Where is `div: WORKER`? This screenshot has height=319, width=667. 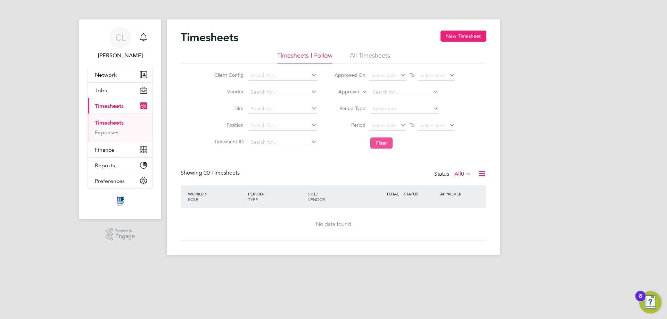 div: WORKER is located at coordinates (216, 197).